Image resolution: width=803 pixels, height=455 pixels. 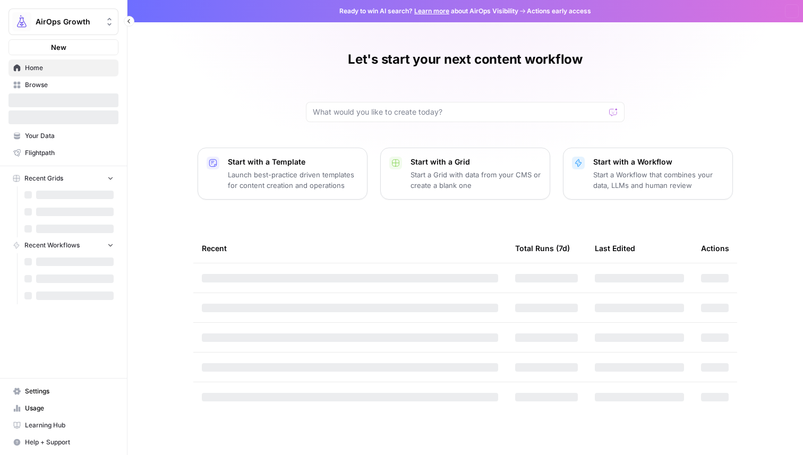 I want to click on a: Settings, so click(x=63, y=391).